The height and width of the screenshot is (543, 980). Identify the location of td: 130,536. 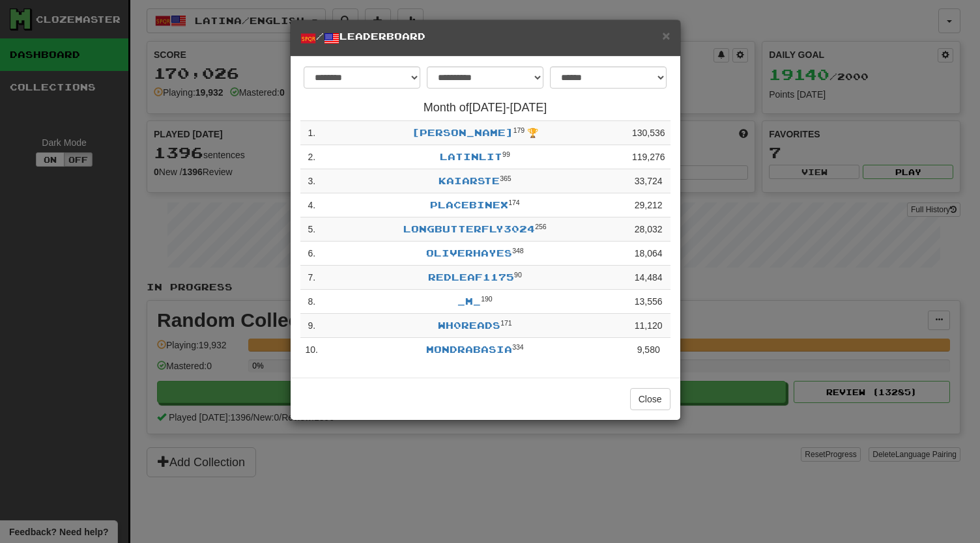
(649, 133).